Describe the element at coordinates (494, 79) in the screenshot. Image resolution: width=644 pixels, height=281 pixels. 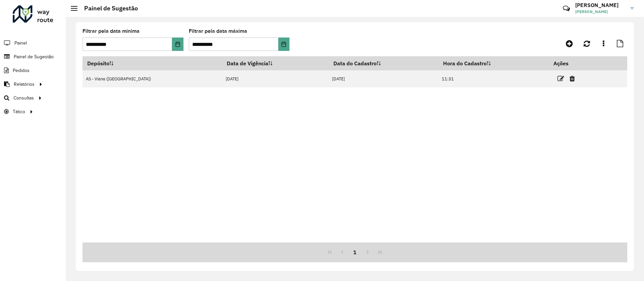
I see `td: 11:31` at that location.